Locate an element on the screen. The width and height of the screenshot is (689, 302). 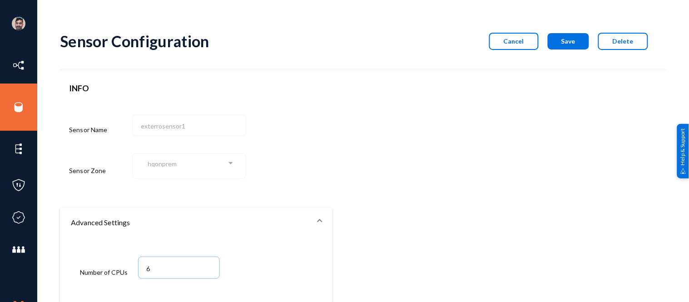
header: INFO is located at coordinates (196, 88).